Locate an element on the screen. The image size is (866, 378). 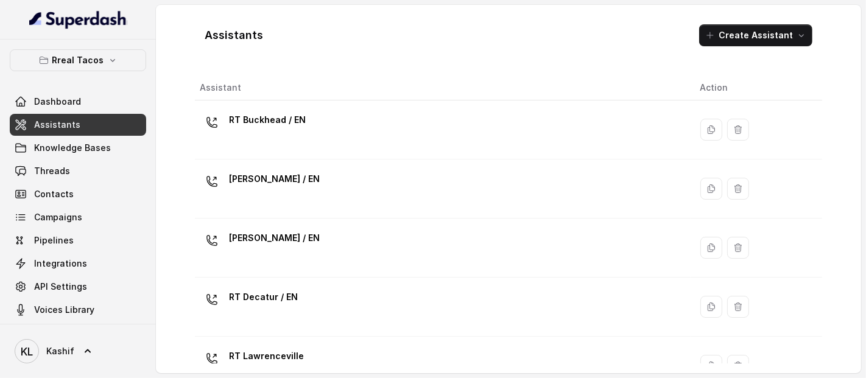
p: Rreal Tacos is located at coordinates (78, 60).